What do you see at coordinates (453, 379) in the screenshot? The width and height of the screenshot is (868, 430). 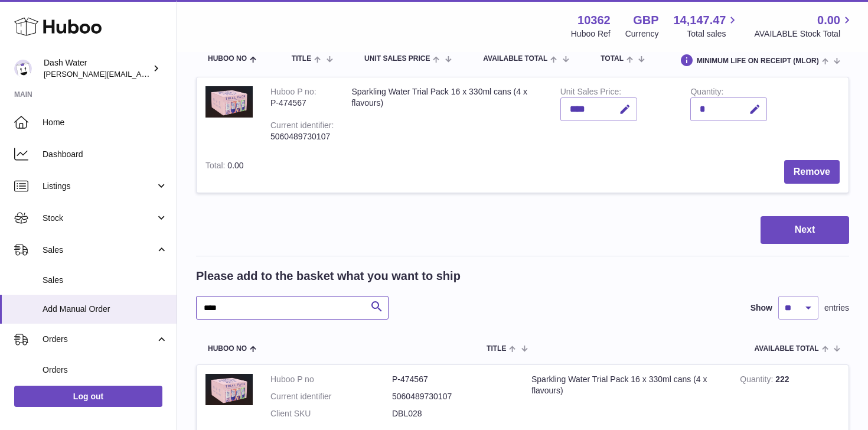 I see `dd: P-474567` at bounding box center [453, 379].